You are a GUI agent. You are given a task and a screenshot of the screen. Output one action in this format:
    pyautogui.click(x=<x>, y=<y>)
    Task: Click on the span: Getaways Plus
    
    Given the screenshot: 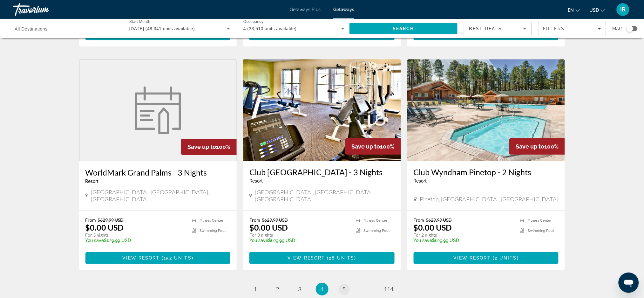 What is the action you would take?
    pyautogui.click(x=305, y=9)
    